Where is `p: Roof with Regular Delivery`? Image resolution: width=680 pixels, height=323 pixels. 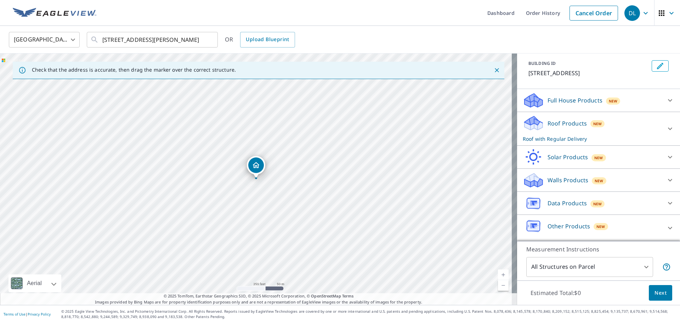
p: Roof with Regular Delivery is located at coordinates (592, 138).